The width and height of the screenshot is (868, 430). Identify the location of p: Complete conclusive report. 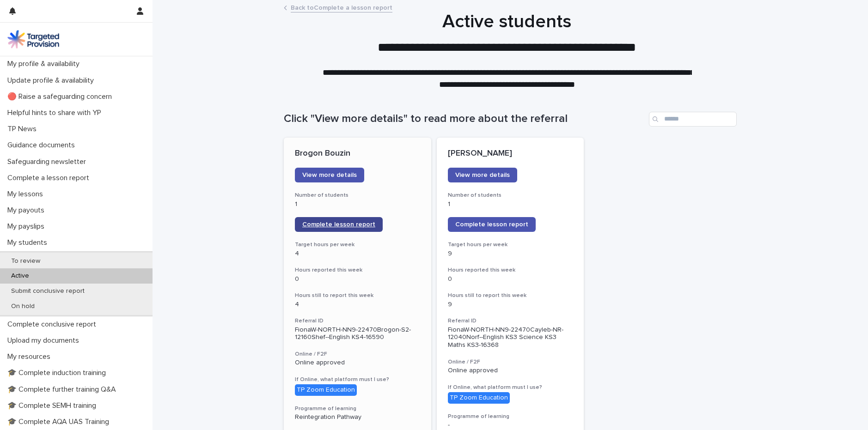
(54, 324).